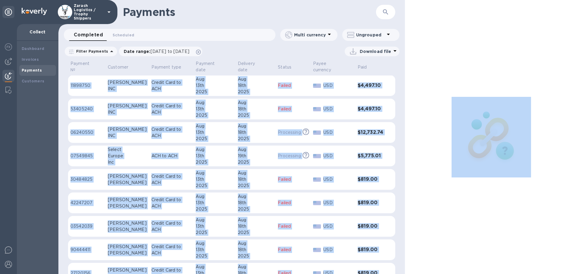 The height and width of the screenshot is (274, 578). What do you see at coordinates (329, 67) in the screenshot?
I see `p: Payee currency` at bounding box center [329, 67].